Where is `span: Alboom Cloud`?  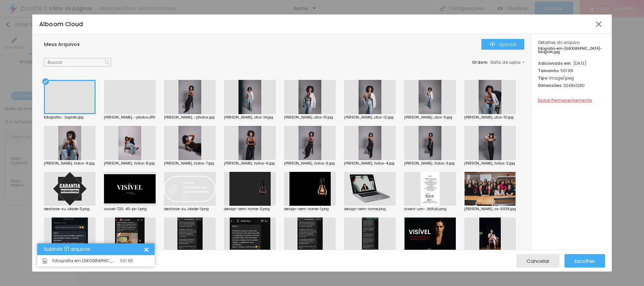 span: Alboom Cloud is located at coordinates (61, 24).